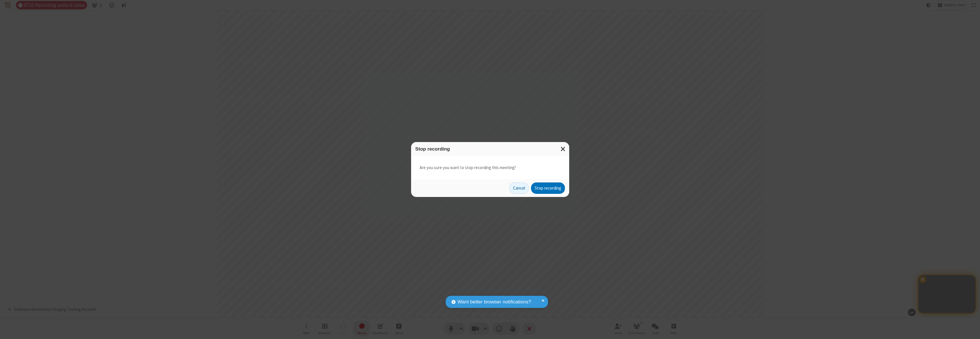 The height and width of the screenshot is (339, 980). I want to click on button: Close modal, so click(563, 149).